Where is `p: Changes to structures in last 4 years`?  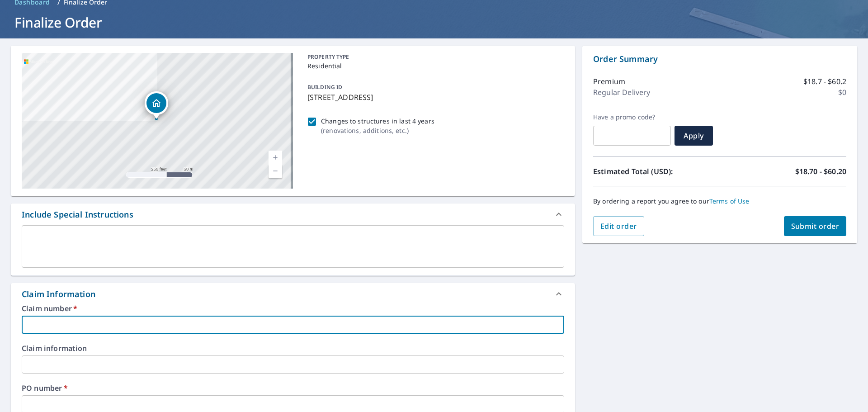 p: Changes to structures in last 4 years is located at coordinates (377, 121).